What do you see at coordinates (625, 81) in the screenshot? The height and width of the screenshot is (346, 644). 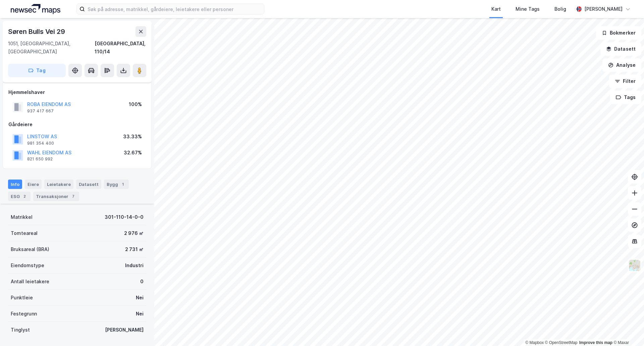 I see `button: Filter` at bounding box center [625, 81].